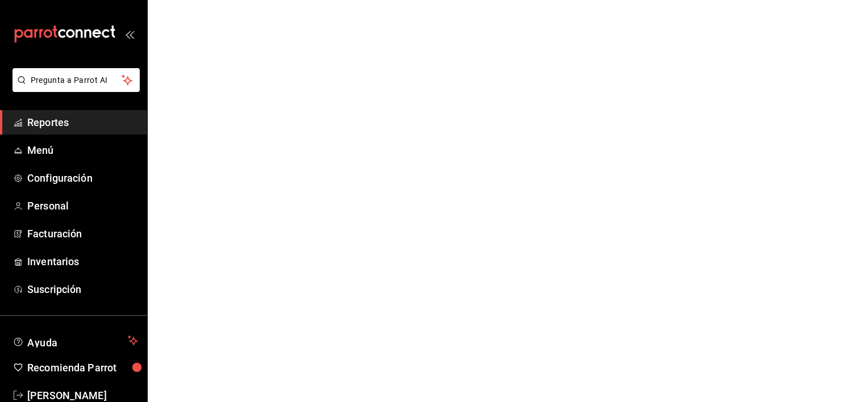  I want to click on font: Personal, so click(48, 205).